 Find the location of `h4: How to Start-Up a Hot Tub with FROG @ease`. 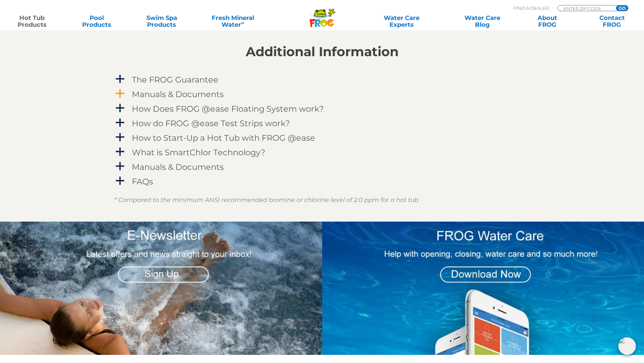

h4: How to Start-Up a Hot Tub with FROG @ease is located at coordinates (223, 138).